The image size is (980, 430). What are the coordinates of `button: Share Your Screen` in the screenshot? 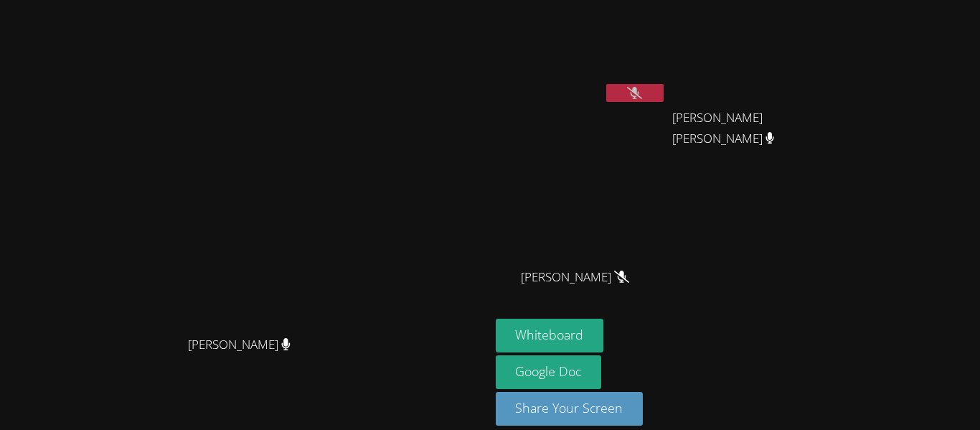 It's located at (570, 409).